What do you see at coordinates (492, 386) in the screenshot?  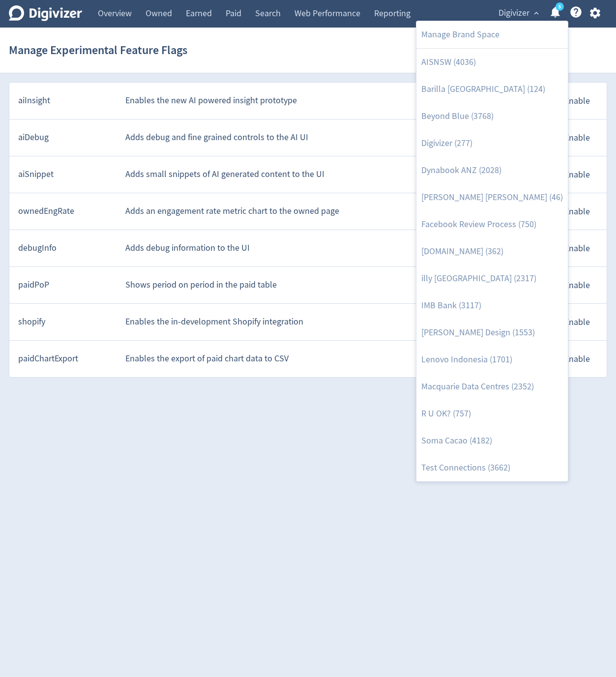 I see `a: Macquarie Data Centres (2352)` at bounding box center [492, 386].